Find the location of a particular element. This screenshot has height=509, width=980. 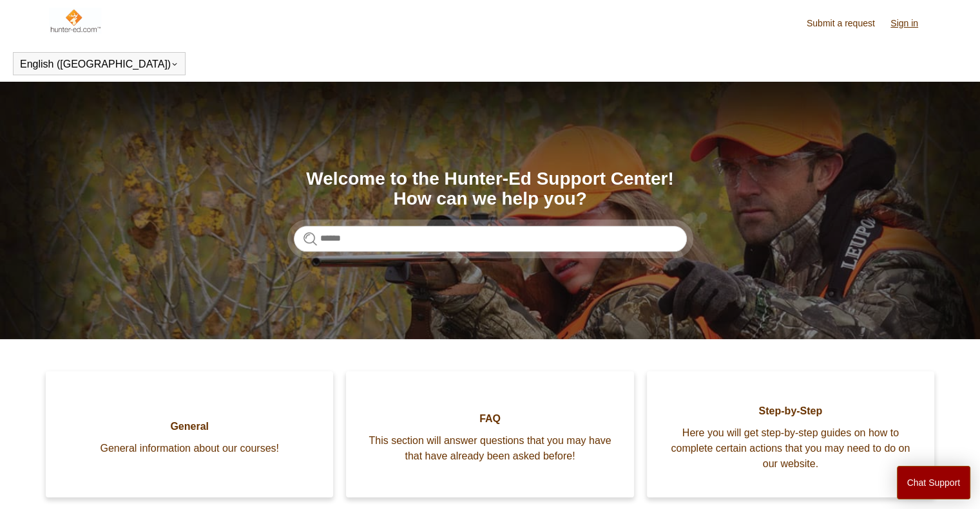

a: Step-by-Step Here you will get step-by-step guides on how to complete certain actions that you ma... is located at coordinates (790, 435).